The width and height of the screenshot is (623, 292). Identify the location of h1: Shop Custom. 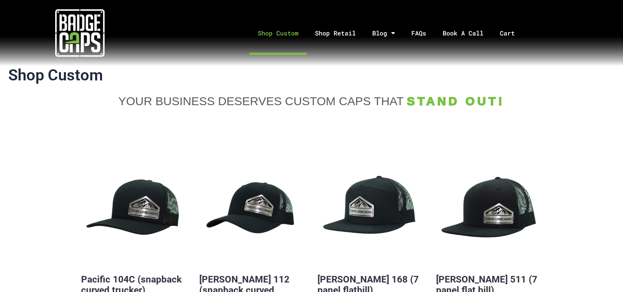
(311, 75).